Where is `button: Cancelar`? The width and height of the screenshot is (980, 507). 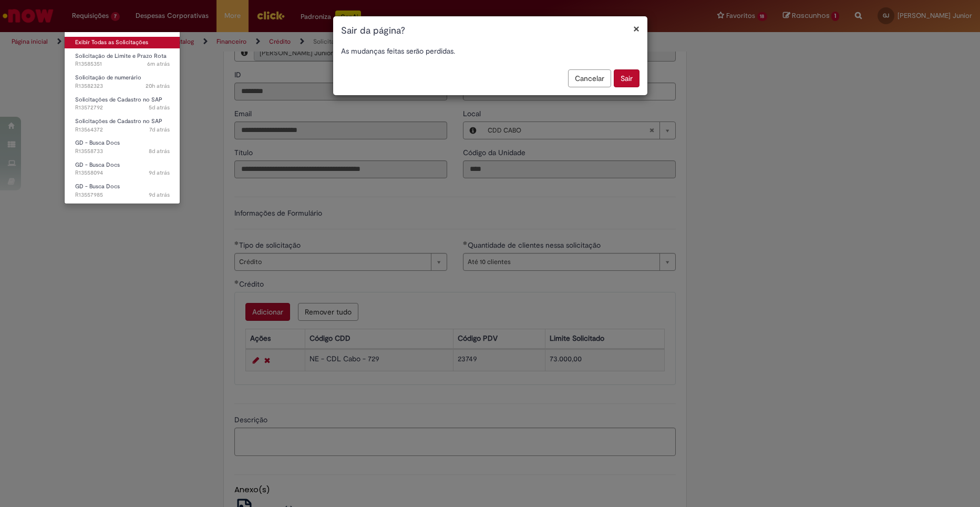
button: Cancelar is located at coordinates (590, 78).